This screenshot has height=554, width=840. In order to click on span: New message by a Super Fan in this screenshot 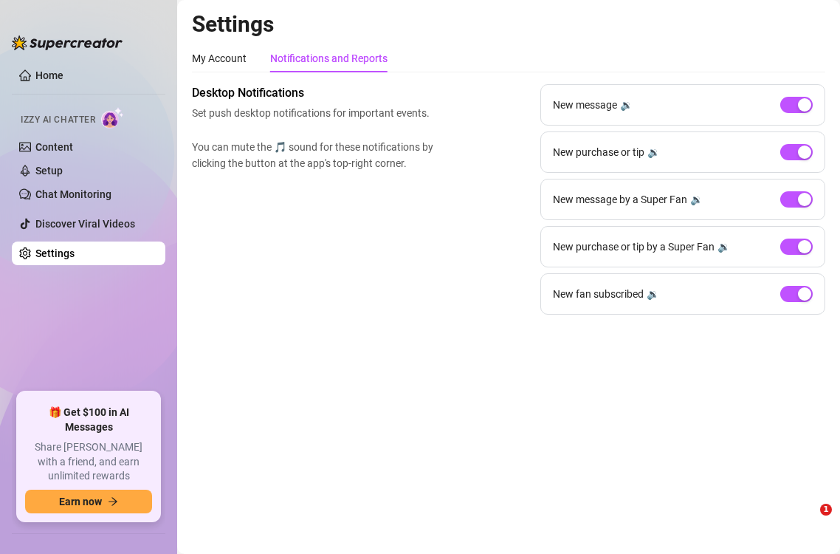, I will do `click(620, 199)`.